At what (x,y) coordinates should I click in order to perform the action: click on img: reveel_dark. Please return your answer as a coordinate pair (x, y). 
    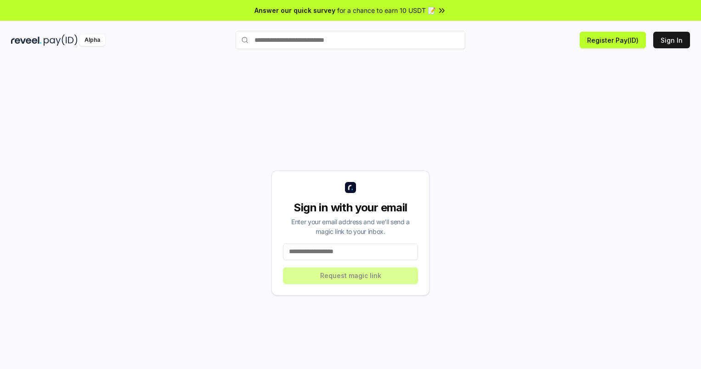
    Looking at the image, I should click on (26, 40).